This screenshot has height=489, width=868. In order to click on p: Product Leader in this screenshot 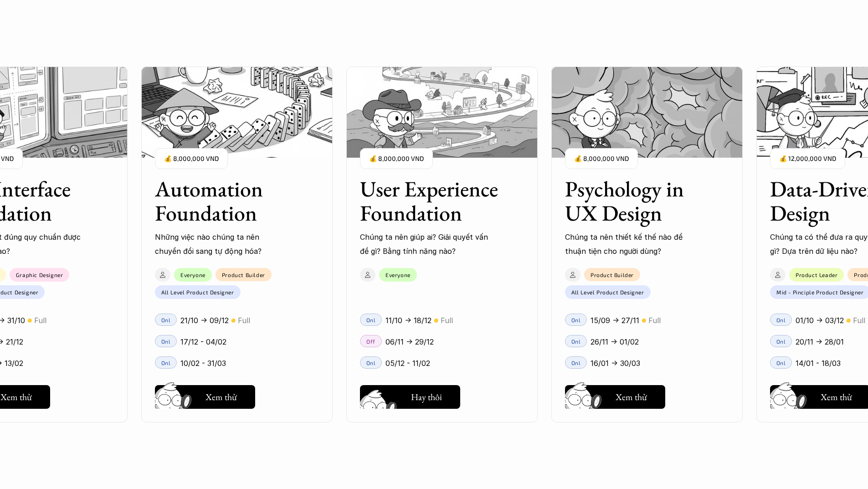, I will do `click(816, 275)`.